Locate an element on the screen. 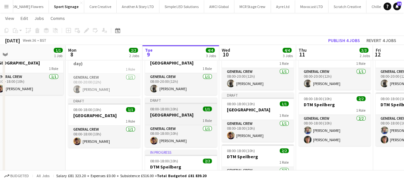 The width and height of the screenshot is (404, 181). span: Mon is located at coordinates (72, 50).